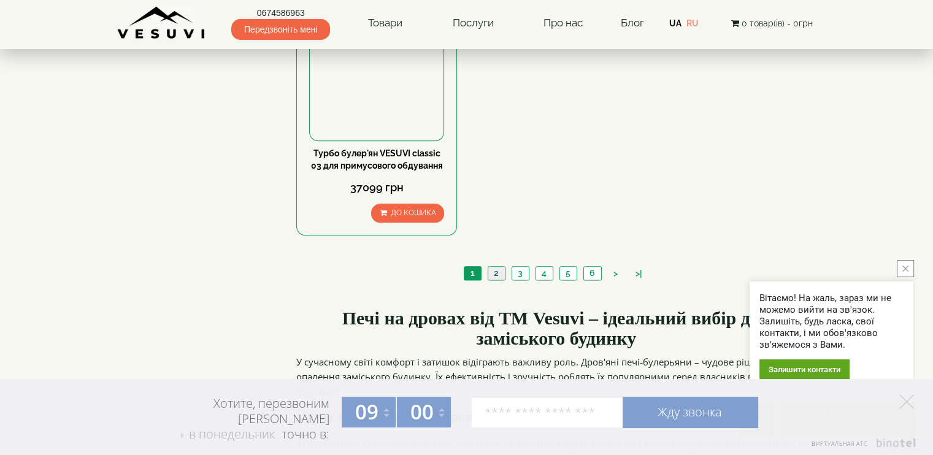  Describe the element at coordinates (556, 376) in the screenshot. I see `p: У сучасному світі комфорт і затишок відіграють важливу роль. Дров'яні печі-булерьяни – чудове ріш...` at that location.